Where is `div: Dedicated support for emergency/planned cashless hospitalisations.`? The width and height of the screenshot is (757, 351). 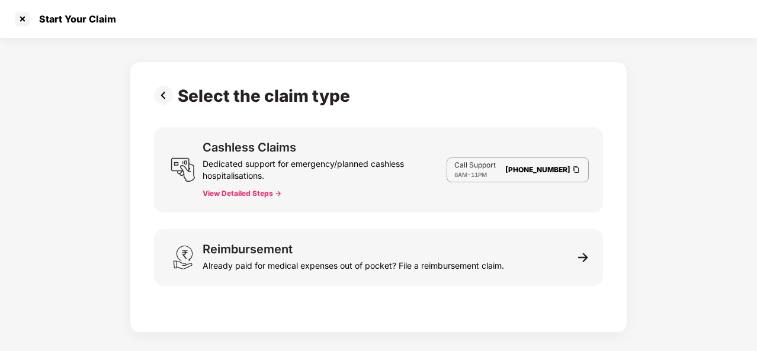
div: Dedicated support for emergency/planned cashless hospitalisations. is located at coordinates (325, 168).